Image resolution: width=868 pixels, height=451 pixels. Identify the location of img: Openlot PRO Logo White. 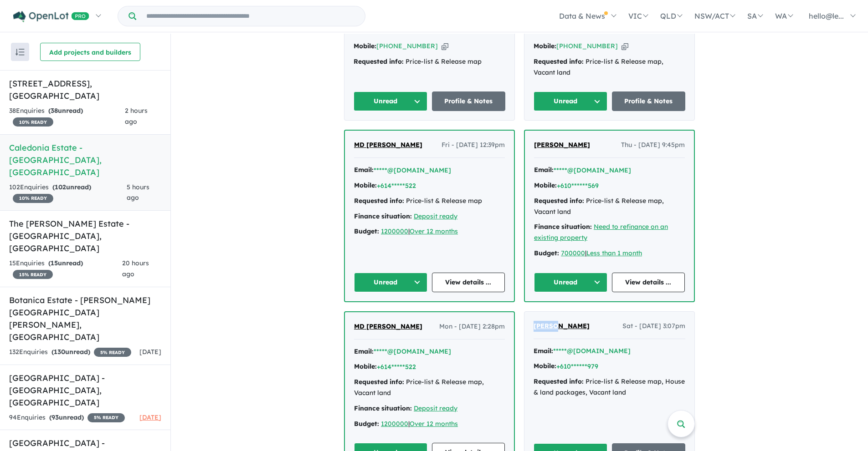
(51, 17).